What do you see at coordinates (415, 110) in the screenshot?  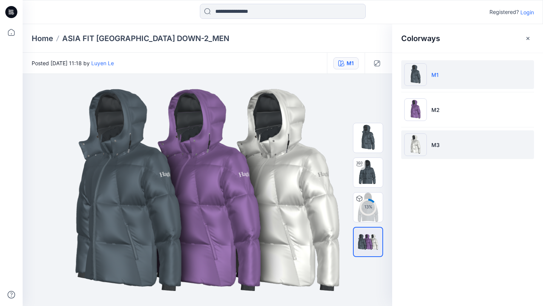 I see `img: M2` at bounding box center [415, 110].